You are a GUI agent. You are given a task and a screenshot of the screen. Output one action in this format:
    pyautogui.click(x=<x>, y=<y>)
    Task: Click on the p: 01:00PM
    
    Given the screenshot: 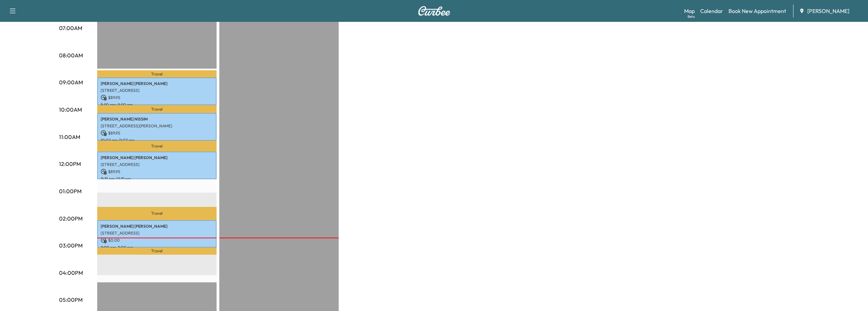 What is the action you would take?
    pyautogui.click(x=70, y=192)
    